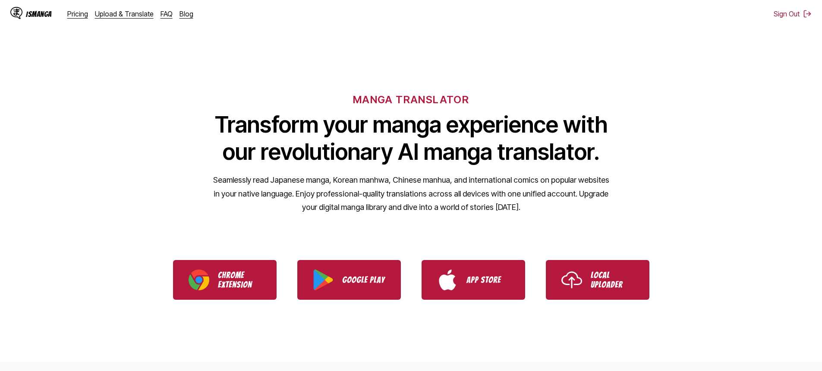 Image resolution: width=822 pixels, height=371 pixels. I want to click on h1: Transform your manga experience with our revolutionary AI manga translator., so click(411, 138).